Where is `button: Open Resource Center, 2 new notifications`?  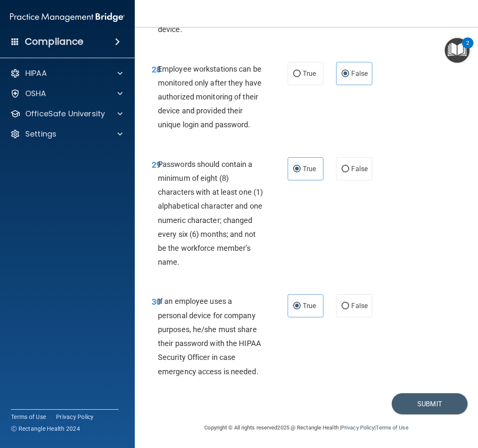
button: Open Resource Center, 2 new notifications is located at coordinates (457, 50).